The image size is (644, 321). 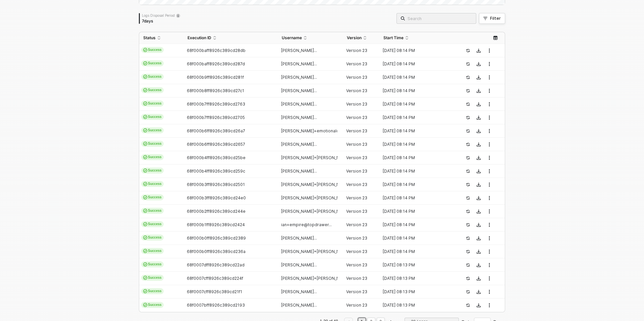 I want to click on span: 68f000b3ff8926c389cd24e0, so click(x=217, y=198).